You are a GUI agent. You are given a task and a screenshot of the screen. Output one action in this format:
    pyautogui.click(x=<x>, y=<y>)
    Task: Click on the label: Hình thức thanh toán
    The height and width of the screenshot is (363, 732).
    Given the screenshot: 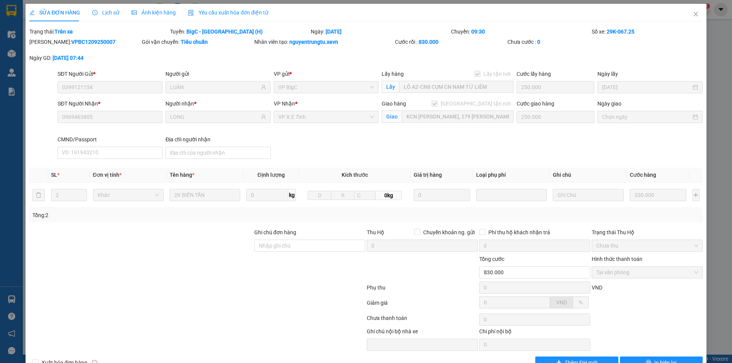 What is the action you would take?
    pyautogui.click(x=617, y=259)
    